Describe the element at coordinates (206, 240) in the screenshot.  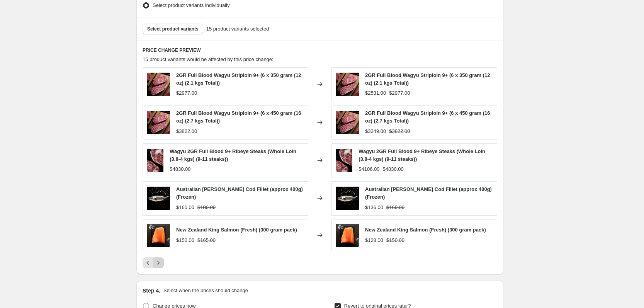
I see `strike: $165.00` at that location.